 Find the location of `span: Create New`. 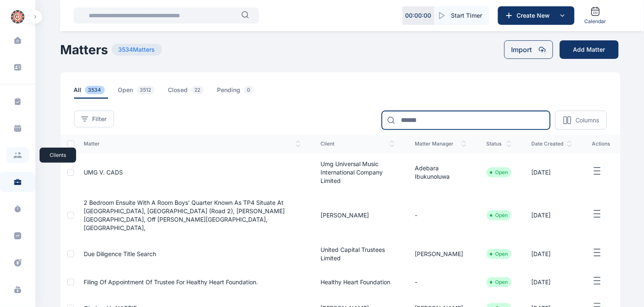

span: Create New is located at coordinates (535, 16).